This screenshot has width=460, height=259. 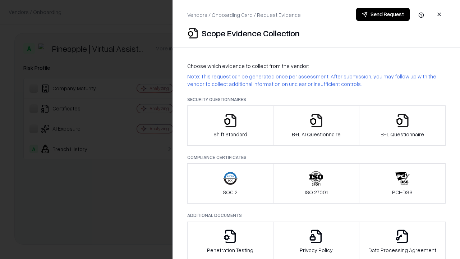 What do you see at coordinates (316, 250) in the screenshot?
I see `p: Privacy Policy` at bounding box center [316, 250].